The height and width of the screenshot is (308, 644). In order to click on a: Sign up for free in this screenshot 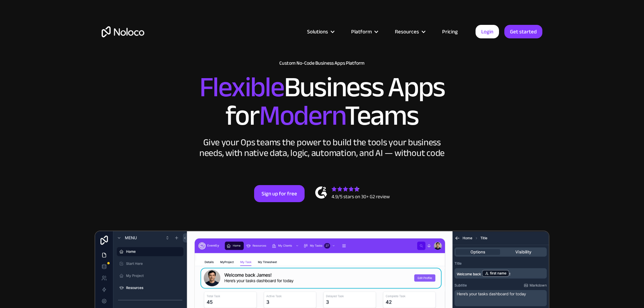, I will do `click(279, 194)`.